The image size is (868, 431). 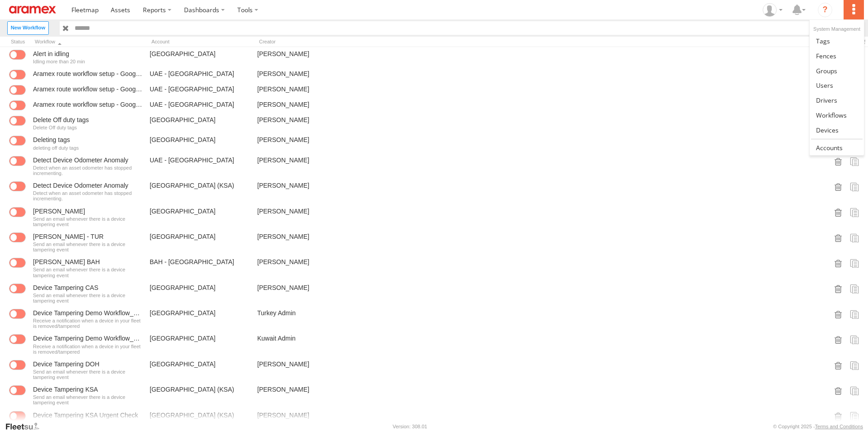 What do you see at coordinates (87, 54) in the screenshot?
I see `a: Alert in idling` at bounding box center [87, 54].